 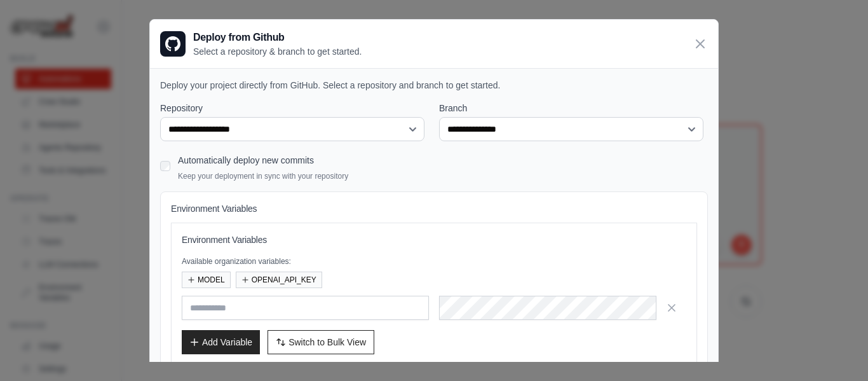 I want to click on p: Keep your deployment in sync with your repository, so click(x=263, y=176).